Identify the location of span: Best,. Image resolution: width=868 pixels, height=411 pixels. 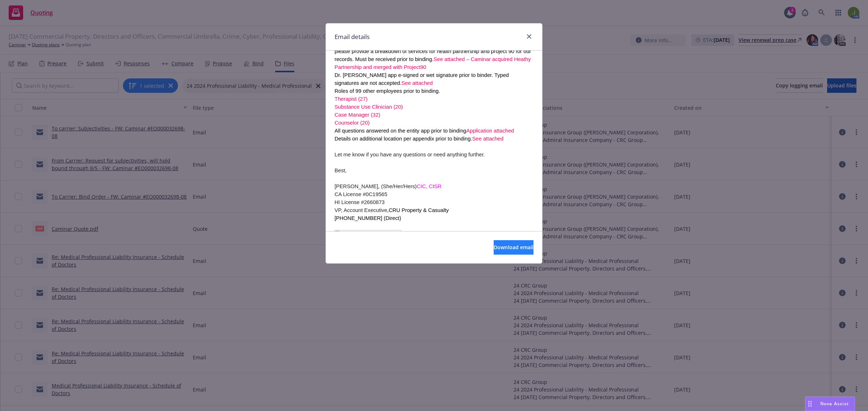
(340, 171).